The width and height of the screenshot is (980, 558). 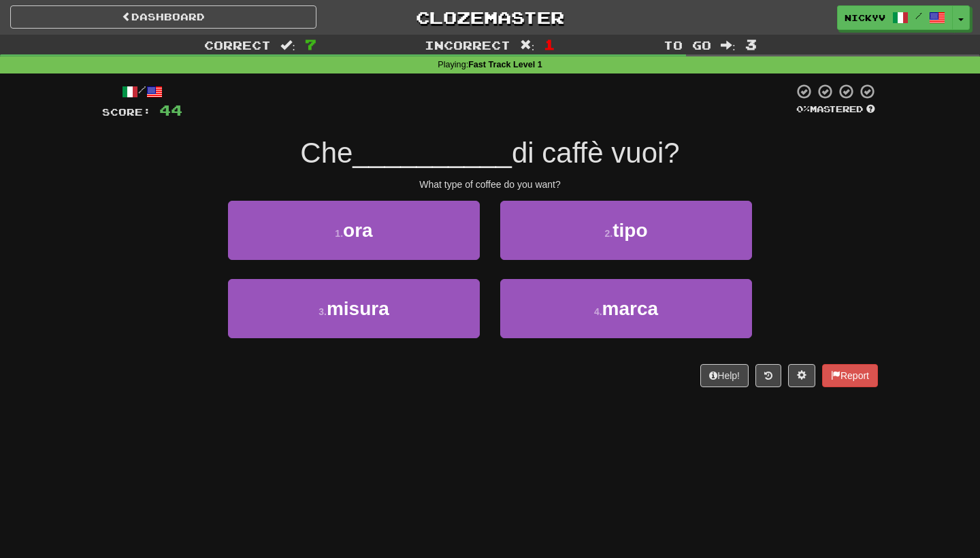 What do you see at coordinates (358, 308) in the screenshot?
I see `span: misura` at bounding box center [358, 308].